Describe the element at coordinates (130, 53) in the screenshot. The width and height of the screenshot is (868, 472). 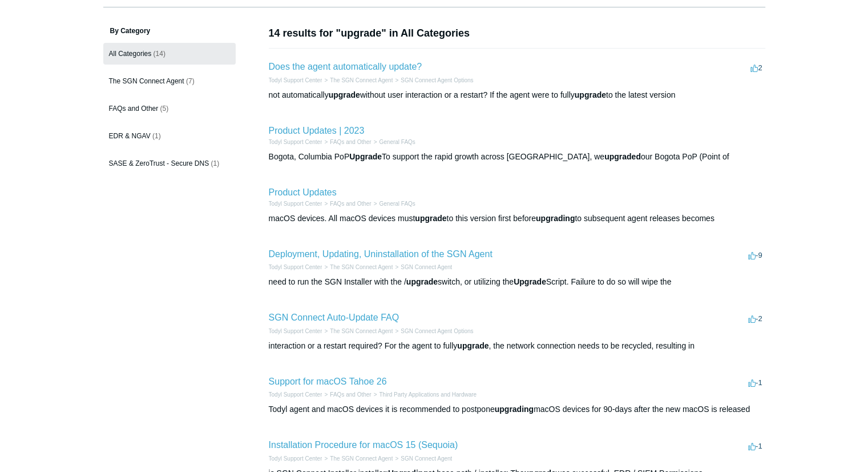
I see `span: All Categories` at that location.